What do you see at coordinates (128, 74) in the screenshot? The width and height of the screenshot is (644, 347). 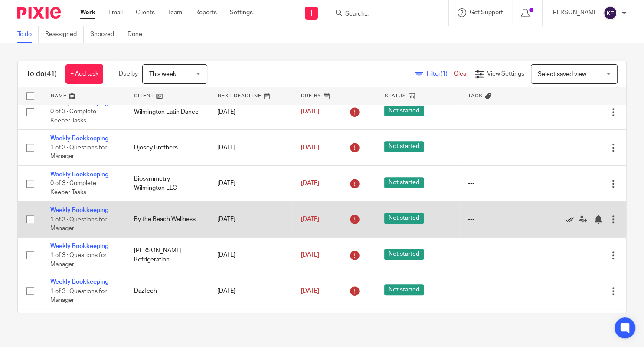 I see `p: Due by` at bounding box center [128, 74].